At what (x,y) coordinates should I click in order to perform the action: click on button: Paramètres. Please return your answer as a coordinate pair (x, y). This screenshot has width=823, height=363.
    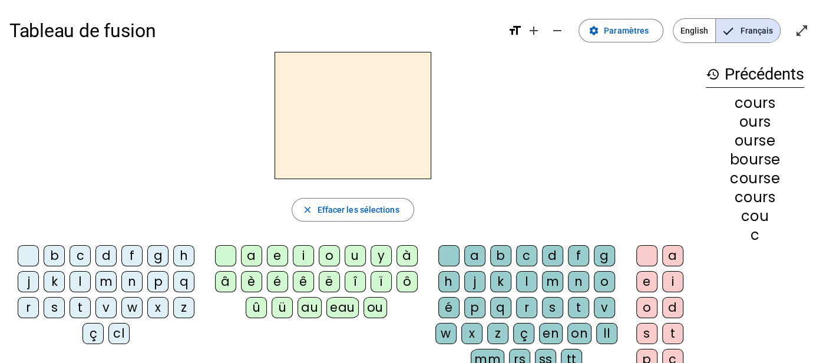
    Looking at the image, I should click on (621, 31).